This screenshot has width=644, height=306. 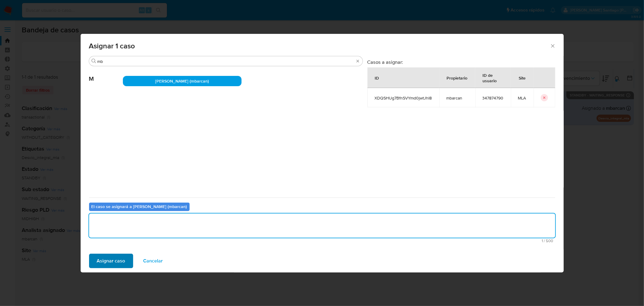 What do you see at coordinates (553, 45) in the screenshot?
I see `button: Cerrar ventana` at bounding box center [553, 45].